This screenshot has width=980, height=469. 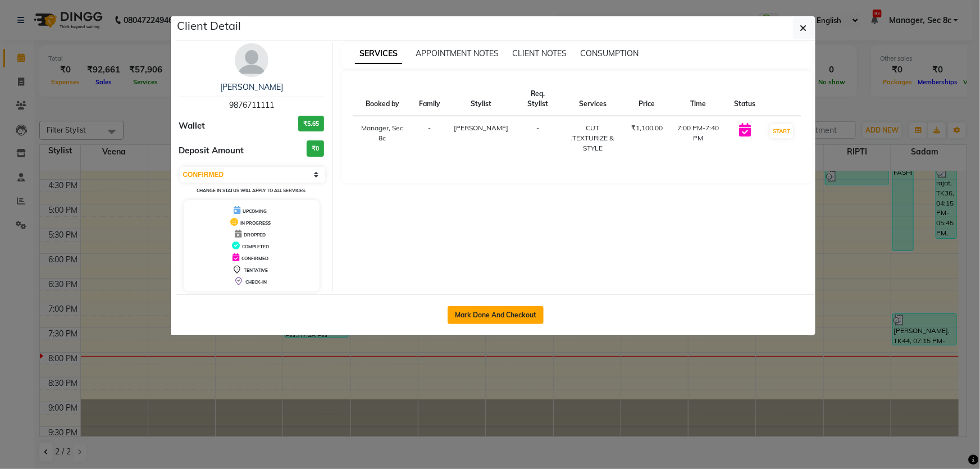 What do you see at coordinates (315, 148) in the screenshot?
I see `h3: ₹0` at bounding box center [315, 148].